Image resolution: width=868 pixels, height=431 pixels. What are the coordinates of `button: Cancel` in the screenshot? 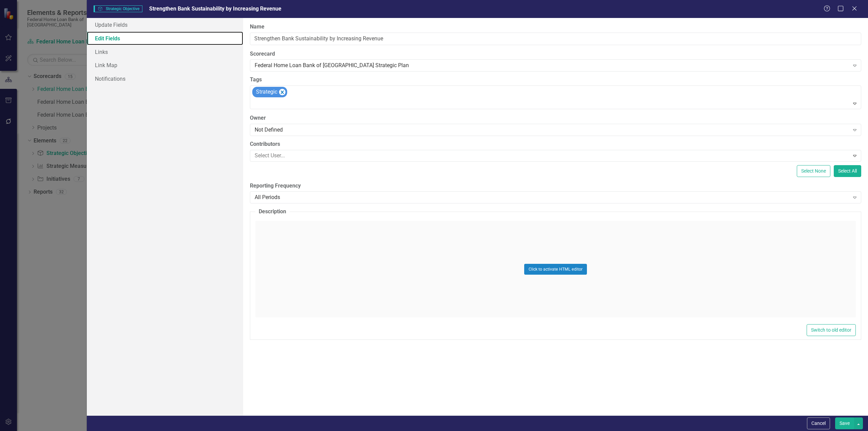 It's located at (818, 424).